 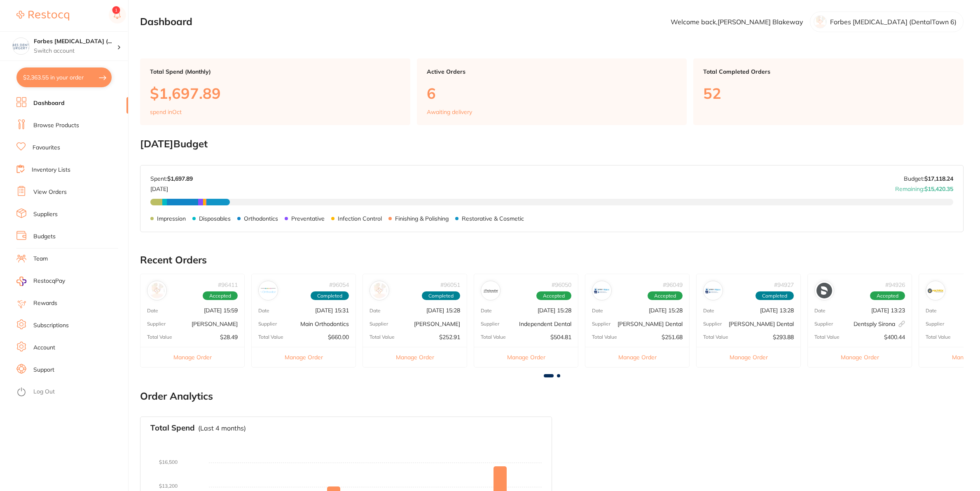 I want to click on a: Total Spend (Monthly)$1,697.89spend inOct, so click(x=275, y=92).